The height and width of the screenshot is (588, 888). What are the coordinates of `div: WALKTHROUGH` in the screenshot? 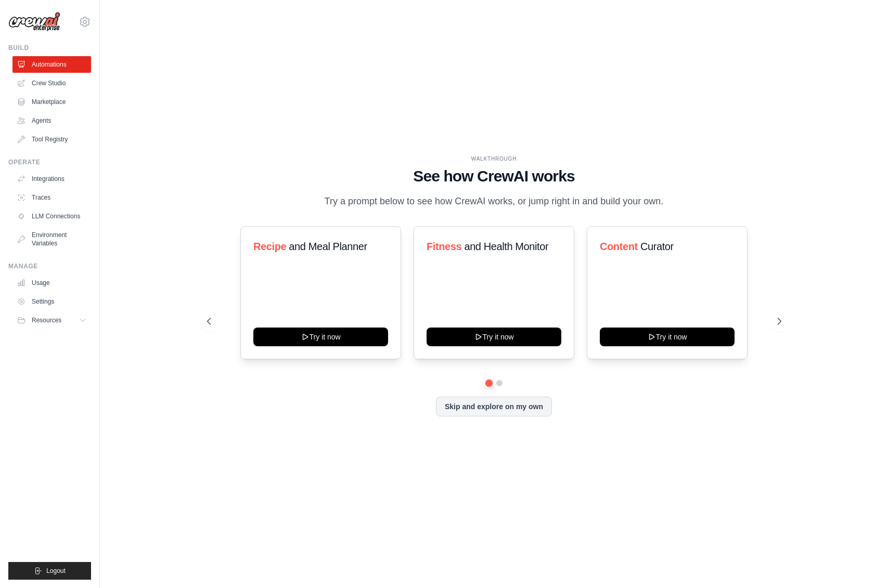 It's located at (494, 159).